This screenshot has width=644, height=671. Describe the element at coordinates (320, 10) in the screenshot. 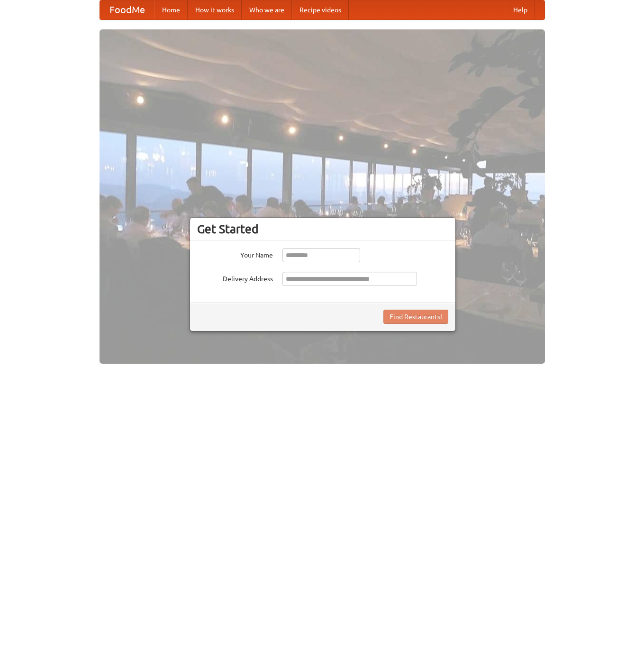

I see `a: Recipe videos` at that location.